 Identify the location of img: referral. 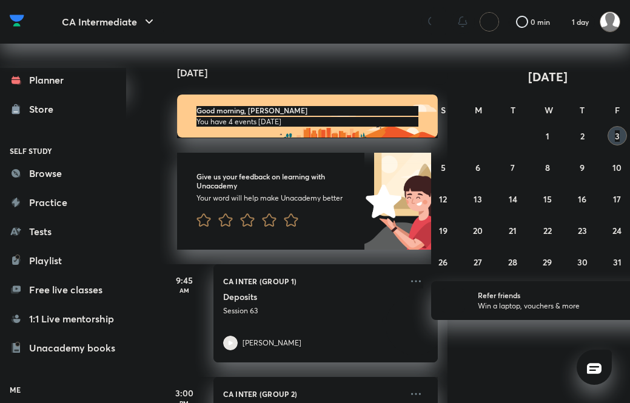
(453, 301).